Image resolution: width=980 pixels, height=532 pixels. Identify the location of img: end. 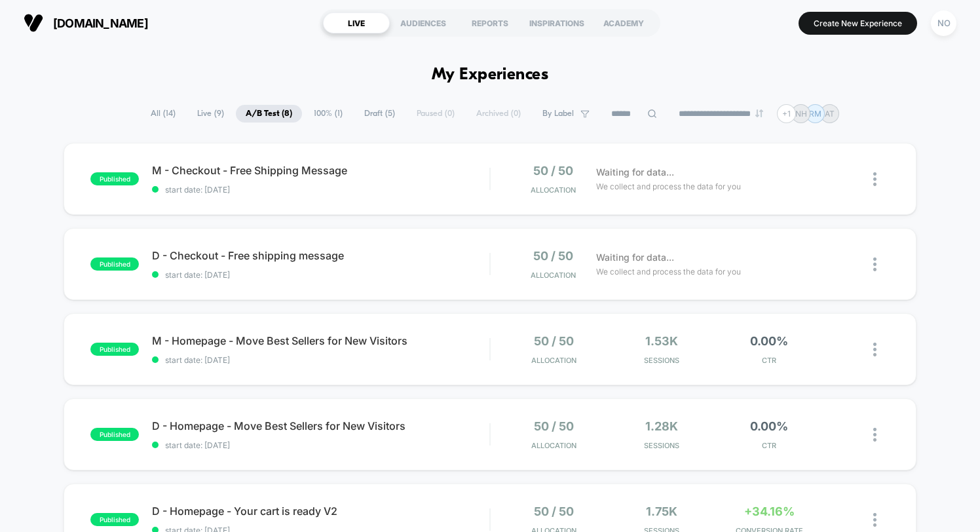
(759, 113).